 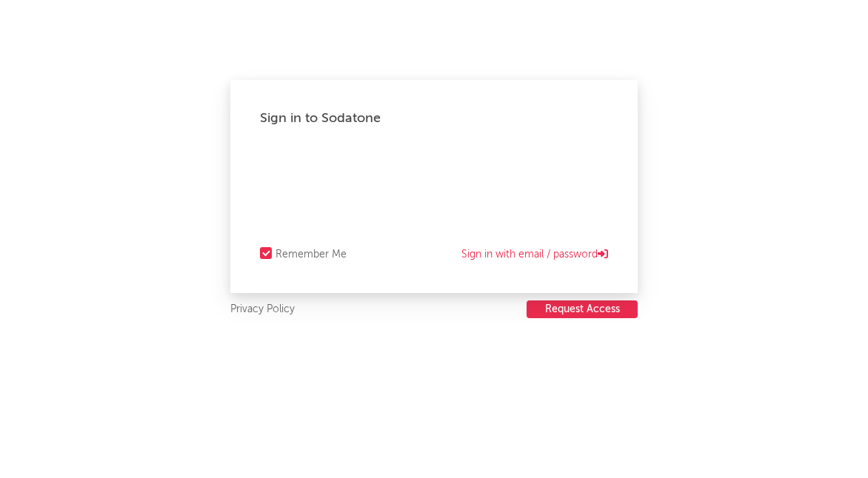 What do you see at coordinates (582, 309) in the screenshot?
I see `a: Request Access` at bounding box center [582, 309].